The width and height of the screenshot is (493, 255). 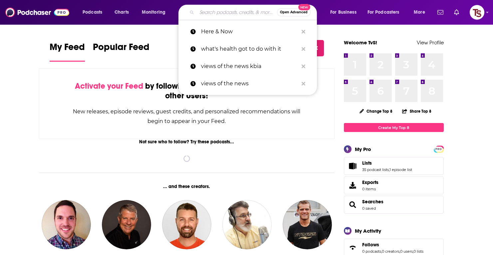 What do you see at coordinates (363, 149) in the screenshot?
I see `div: My Pro` at bounding box center [363, 149].